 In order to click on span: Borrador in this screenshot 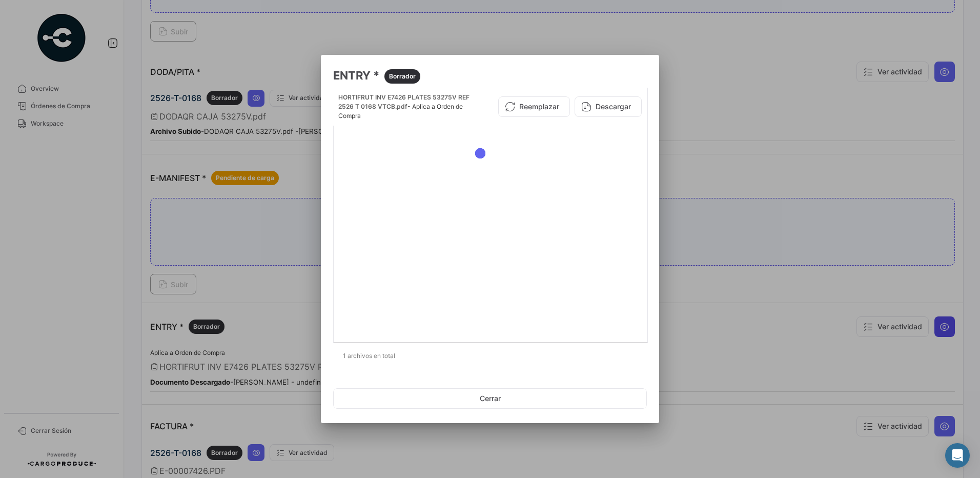, I will do `click(403, 77)`.